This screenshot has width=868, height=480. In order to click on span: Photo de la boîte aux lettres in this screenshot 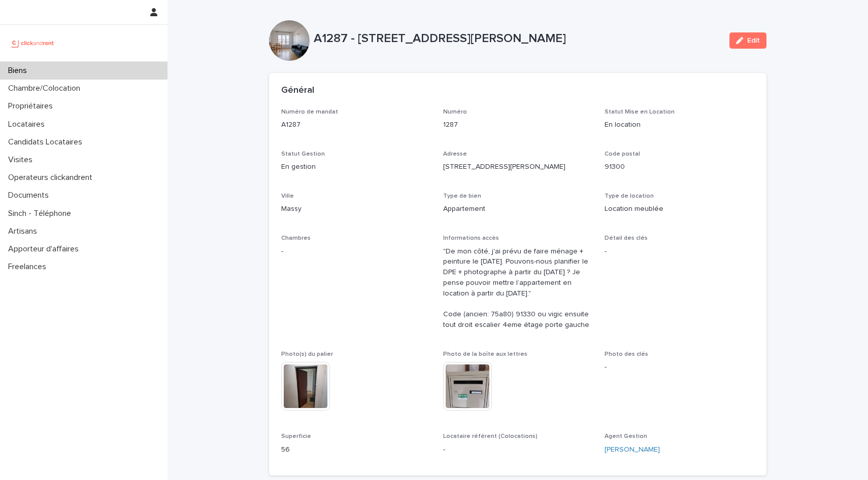, I will do `click(485, 354)`.